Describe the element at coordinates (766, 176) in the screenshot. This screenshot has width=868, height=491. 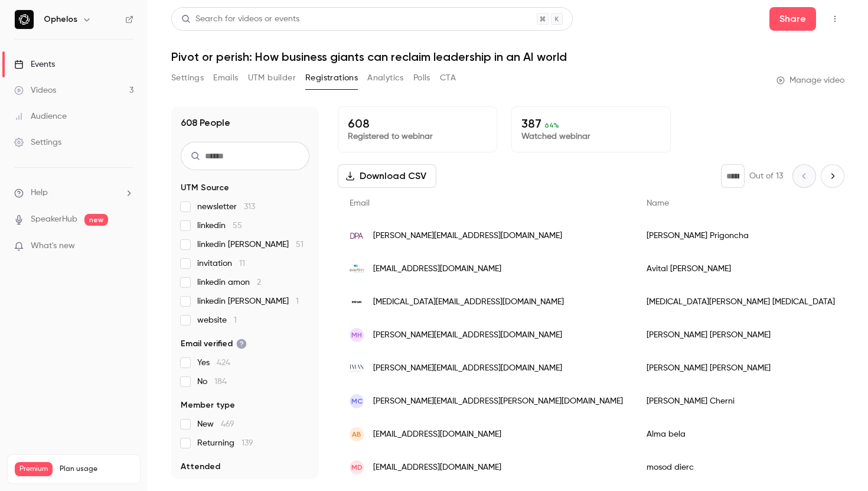
I see `p: Out of 13` at that location.